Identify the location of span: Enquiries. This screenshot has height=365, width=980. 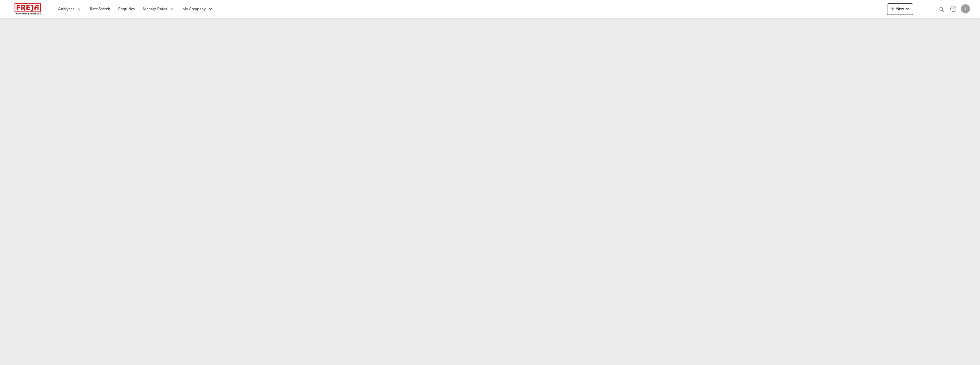
(127, 9).